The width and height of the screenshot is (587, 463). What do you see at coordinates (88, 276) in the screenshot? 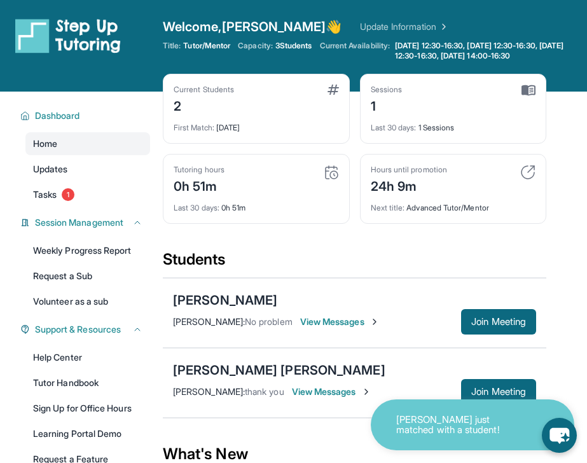
I see `a: Request a Sub` at bounding box center [88, 276].